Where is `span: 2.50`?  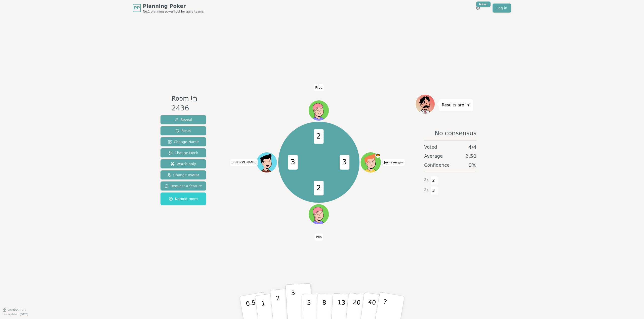
span: 2.50 is located at coordinates (471, 156).